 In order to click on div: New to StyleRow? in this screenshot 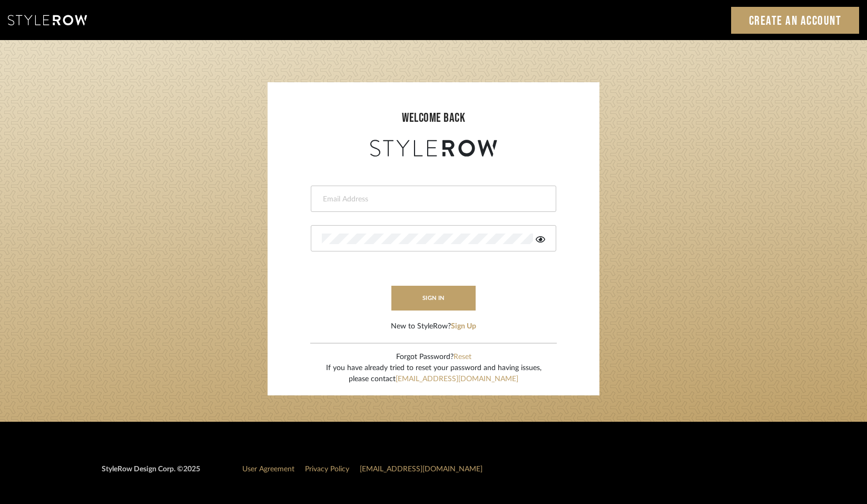, I will do `click(434, 326)`.